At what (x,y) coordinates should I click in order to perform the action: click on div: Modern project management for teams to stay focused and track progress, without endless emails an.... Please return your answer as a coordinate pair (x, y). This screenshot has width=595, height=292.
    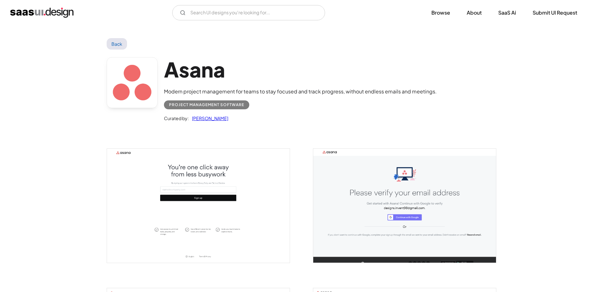
    Looking at the image, I should click on (300, 92).